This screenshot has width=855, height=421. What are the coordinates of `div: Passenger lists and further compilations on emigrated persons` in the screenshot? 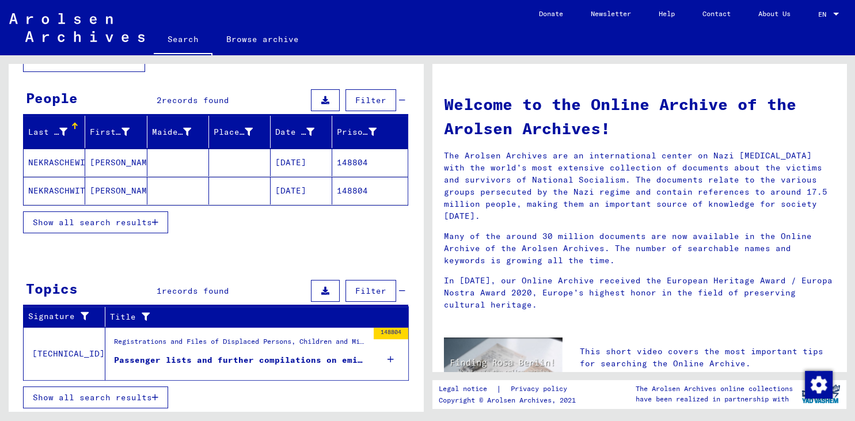 It's located at (241, 360).